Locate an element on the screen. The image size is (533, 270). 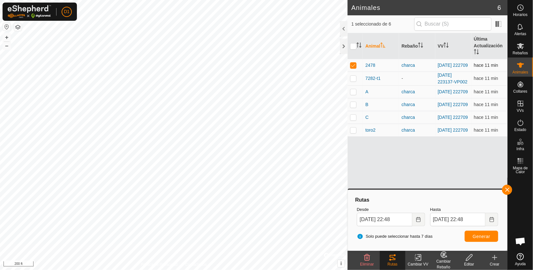
span: Collares is located at coordinates (520, 91).